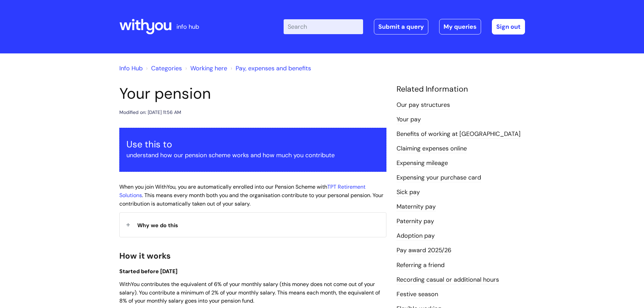 Image resolution: width=644 pixels, height=308 pixels. I want to click on input: Search, so click(324, 26).